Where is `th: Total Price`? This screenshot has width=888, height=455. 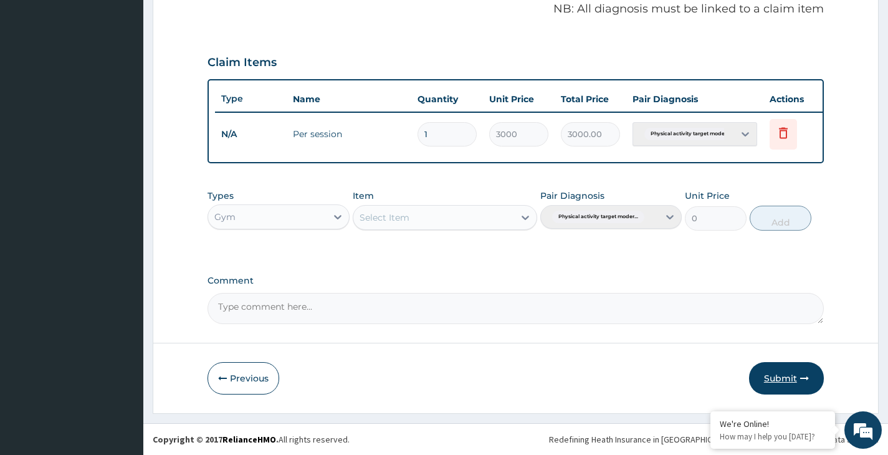 th: Total Price is located at coordinates (590, 99).